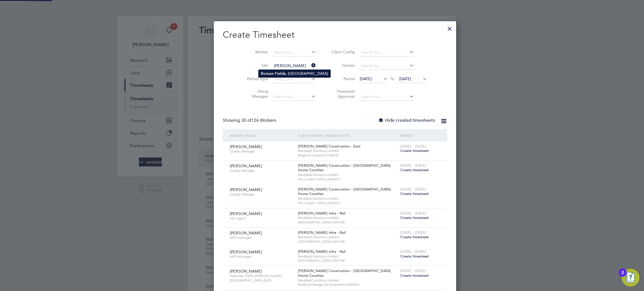 The width and height of the screenshot is (644, 291). What do you see at coordinates (261, 218) in the screenshot?
I see `span: Site Agent` at bounding box center [261, 218].